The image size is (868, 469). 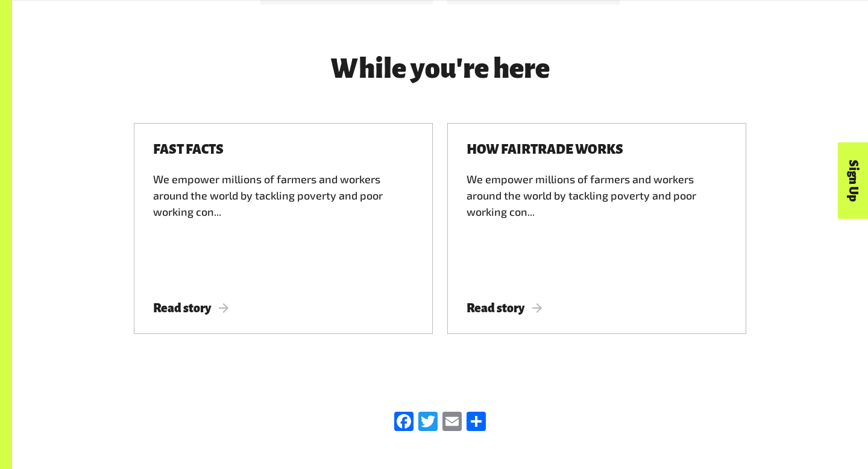 I want to click on a: Twitter, so click(x=428, y=422).